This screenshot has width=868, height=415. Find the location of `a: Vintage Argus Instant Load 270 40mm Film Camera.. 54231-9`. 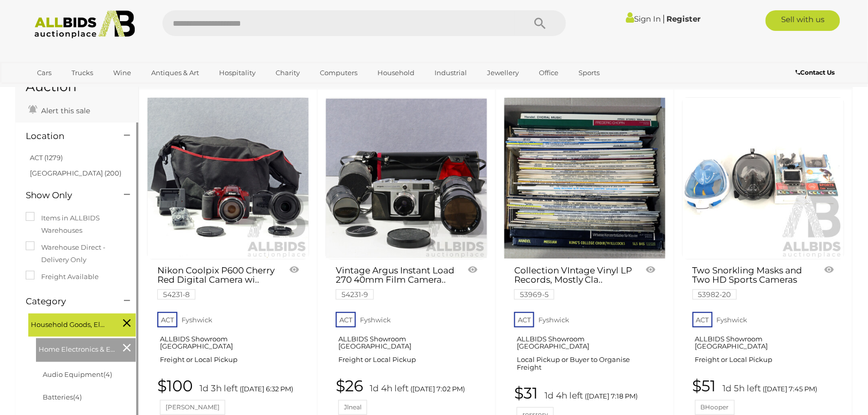

a: Vintage Argus Instant Load 270 40mm Film Camera.. 54231-9 is located at coordinates (396, 282).